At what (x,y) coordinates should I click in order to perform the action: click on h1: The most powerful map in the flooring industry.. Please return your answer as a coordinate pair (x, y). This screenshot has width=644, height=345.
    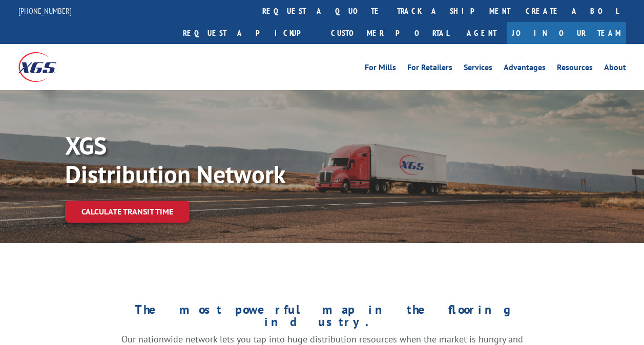
    Looking at the image, I should click on (323, 319).